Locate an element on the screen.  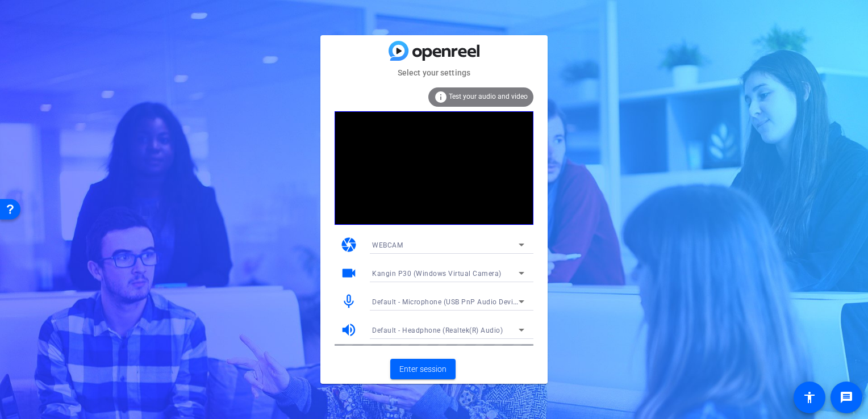
span: Test your audio and video is located at coordinates (488, 96).